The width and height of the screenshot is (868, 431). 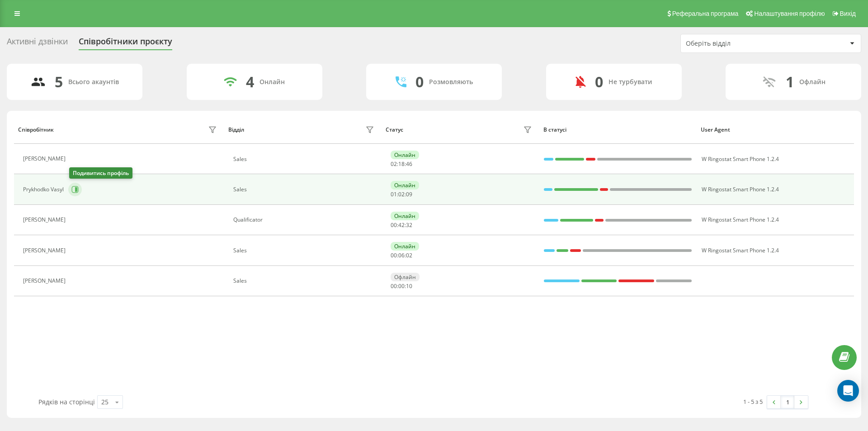 What do you see at coordinates (125, 43) in the screenshot?
I see `div: Співробітники проєкту` at bounding box center [125, 43].